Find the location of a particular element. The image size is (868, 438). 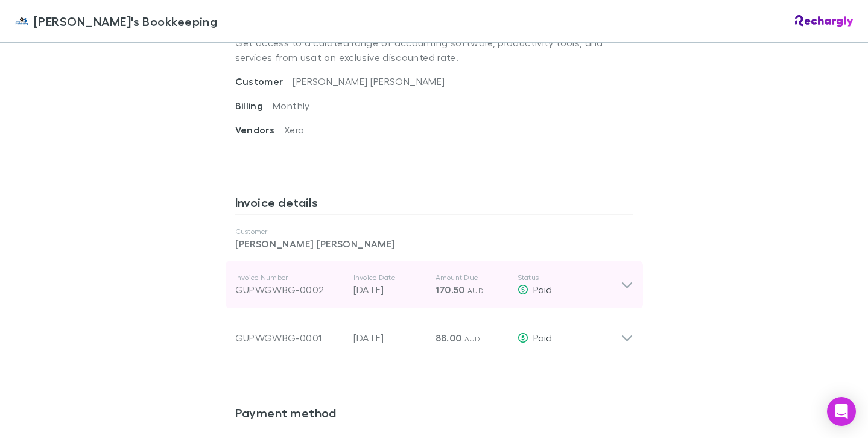

span: Xero is located at coordinates (294, 129).